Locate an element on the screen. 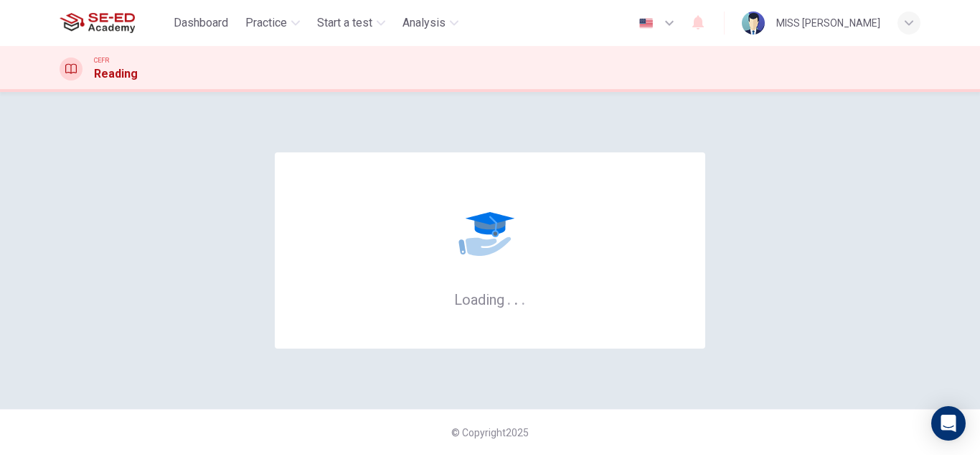 This screenshot has width=980, height=455. span: CEFR is located at coordinates (102, 61).